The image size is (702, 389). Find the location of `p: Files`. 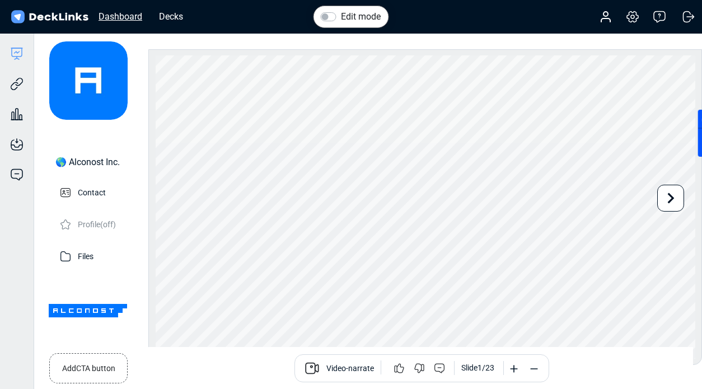

p: Files is located at coordinates (86, 255).